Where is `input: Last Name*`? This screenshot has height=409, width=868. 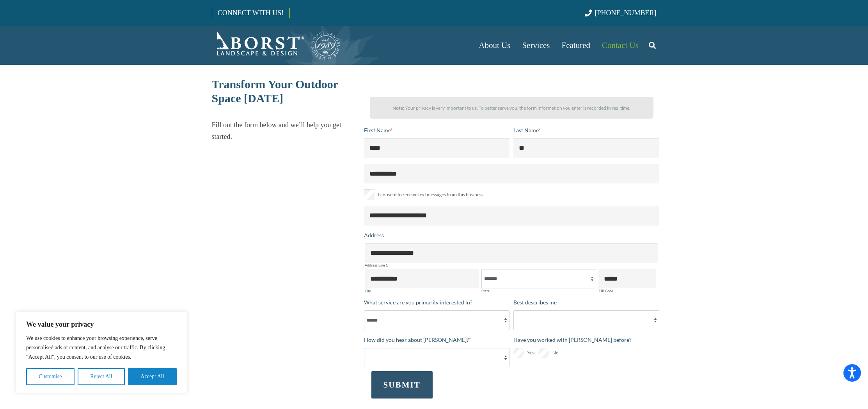
input: Last Name* is located at coordinates (586, 148).